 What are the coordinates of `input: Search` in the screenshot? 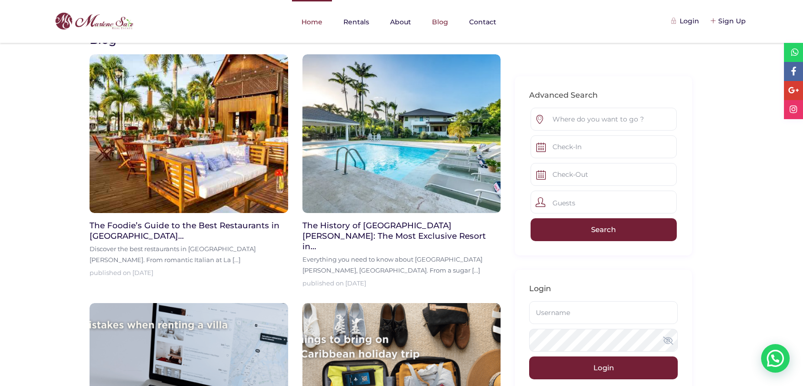 It's located at (603, 229).